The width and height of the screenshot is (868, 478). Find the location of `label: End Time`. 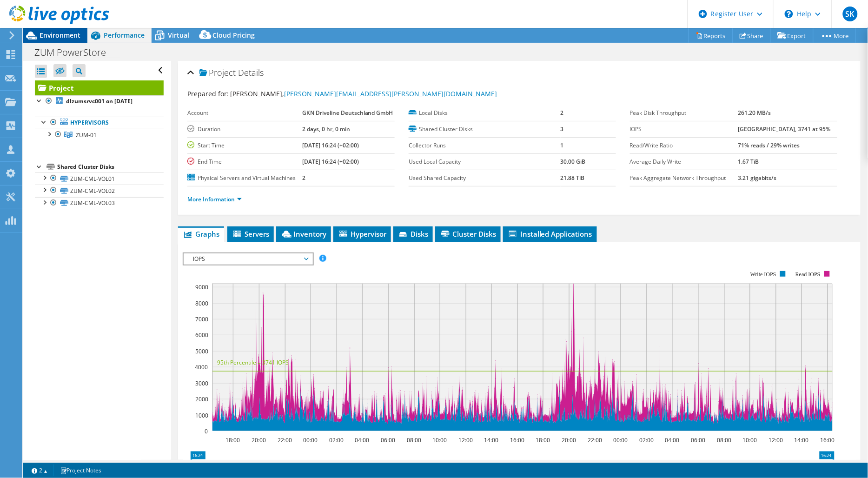

label: End Time is located at coordinates (244, 161).